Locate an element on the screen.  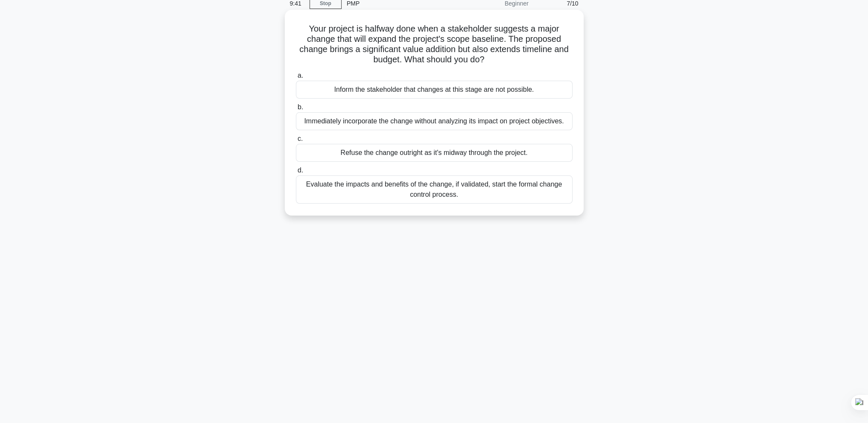
div: Inform the stakeholder that changes at this stage are not possible. is located at coordinates (434, 89).